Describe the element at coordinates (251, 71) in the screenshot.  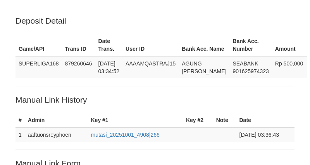
I see `span: Copy 901625974323 to clipboard` at that location.